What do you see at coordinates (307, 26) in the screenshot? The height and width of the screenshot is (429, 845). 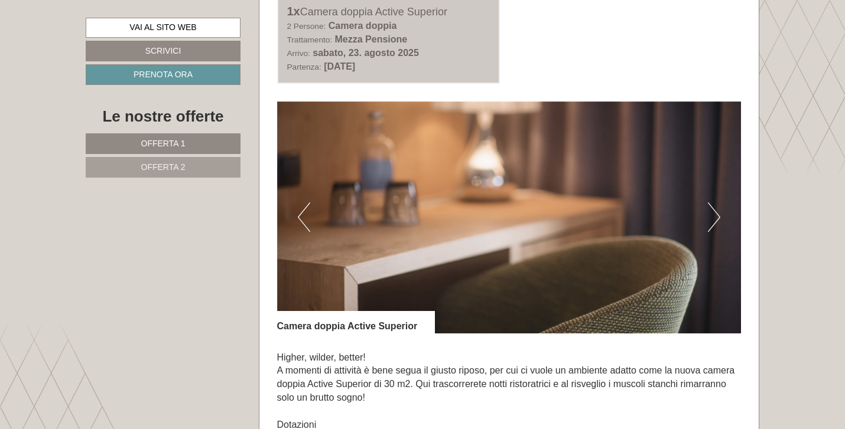 I see `small: 2 Persone:` at bounding box center [307, 26].